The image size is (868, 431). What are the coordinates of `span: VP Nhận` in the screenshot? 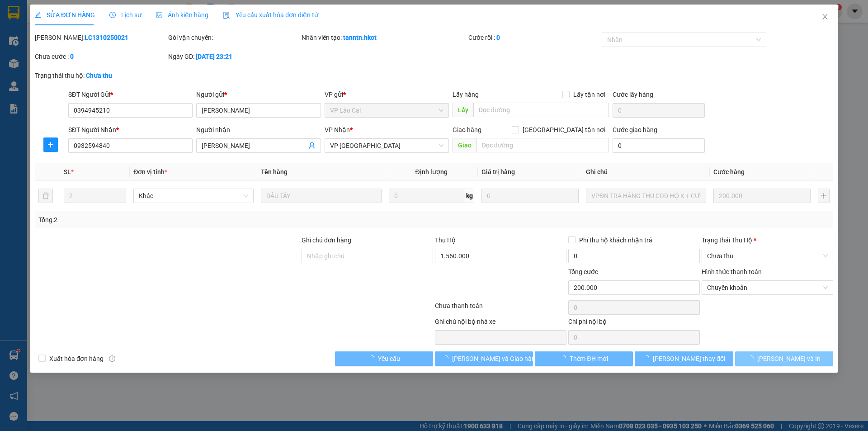 It's located at (338, 130).